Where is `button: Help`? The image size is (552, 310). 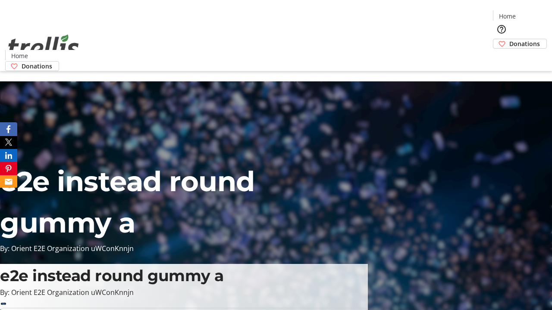
button: Help is located at coordinates (501, 29).